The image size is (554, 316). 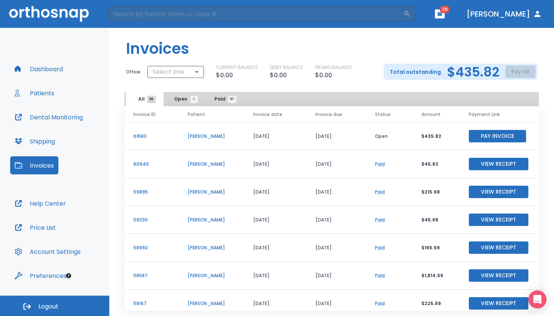 What do you see at coordinates (49, 117) in the screenshot?
I see `a: Dental Monitoring` at bounding box center [49, 117].